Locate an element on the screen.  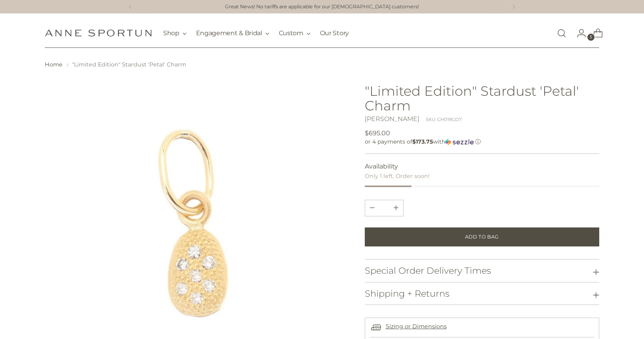
span: Availability is located at coordinates (381, 167).